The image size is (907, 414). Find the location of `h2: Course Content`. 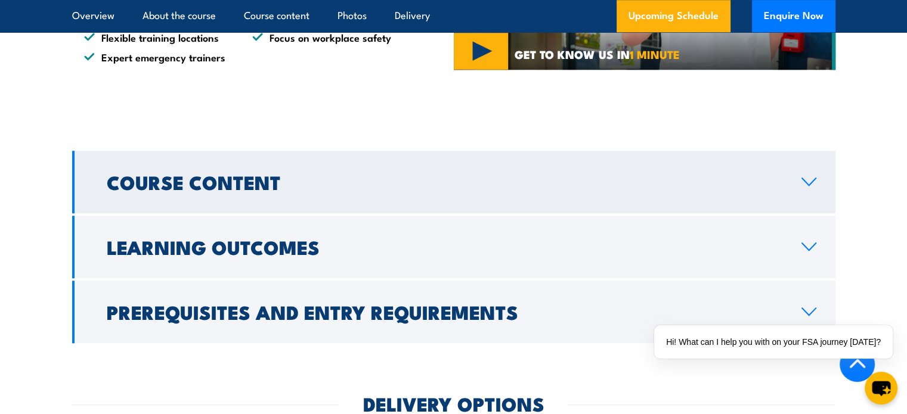

h2: Course Content is located at coordinates (444, 182).